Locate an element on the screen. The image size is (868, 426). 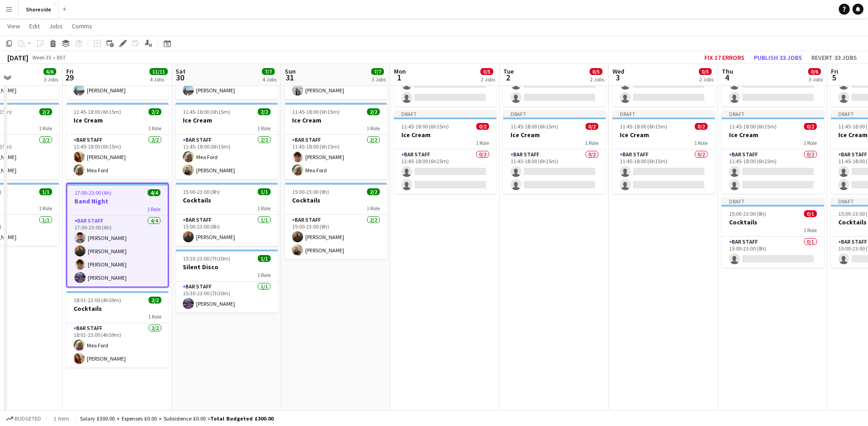
span: Thu is located at coordinates (728, 72).